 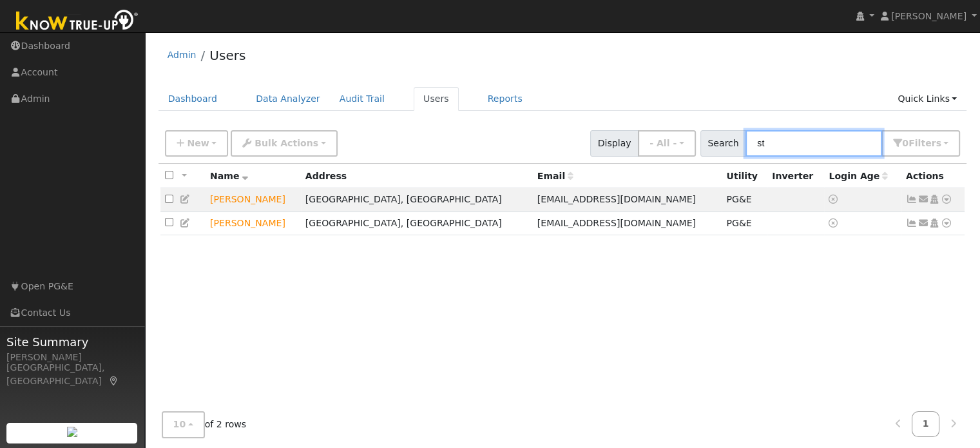 What do you see at coordinates (183, 425) in the screenshot?
I see `button: 10` at bounding box center [183, 425].